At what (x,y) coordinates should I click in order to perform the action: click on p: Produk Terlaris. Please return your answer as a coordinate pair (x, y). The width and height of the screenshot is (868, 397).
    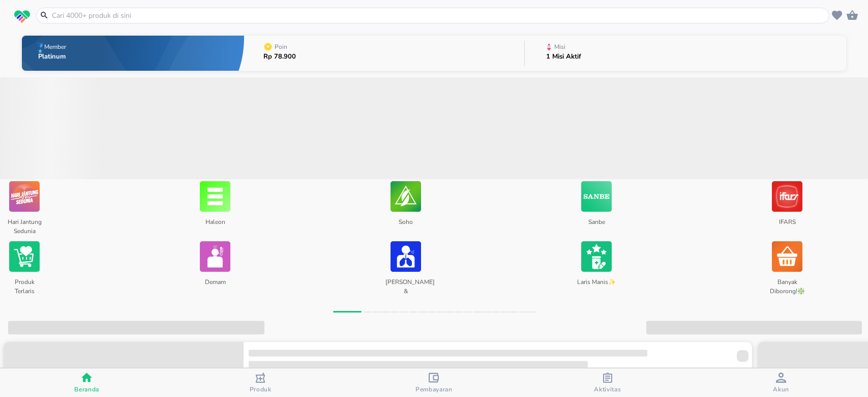
    Looking at the image, I should click on (24, 283).